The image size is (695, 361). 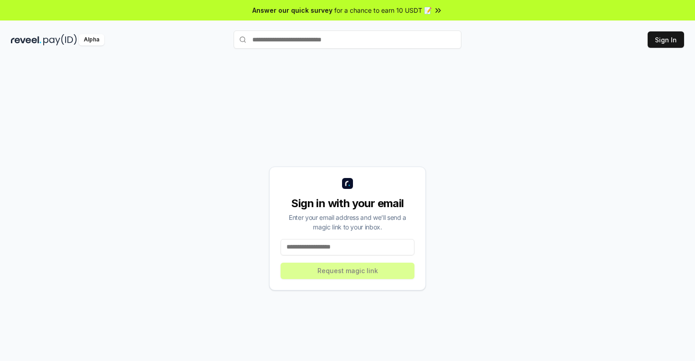 What do you see at coordinates (292, 10) in the screenshot?
I see `span: Answer our quick survey` at bounding box center [292, 10].